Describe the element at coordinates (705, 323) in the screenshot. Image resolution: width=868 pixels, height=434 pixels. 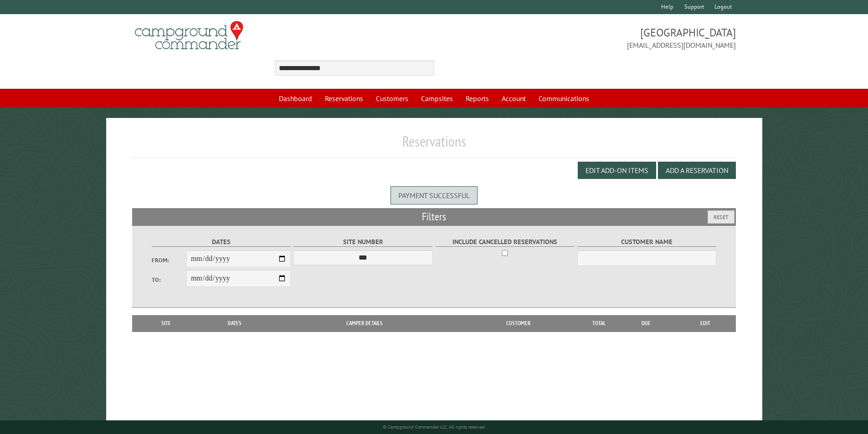
I see `th: Edit` at that location.